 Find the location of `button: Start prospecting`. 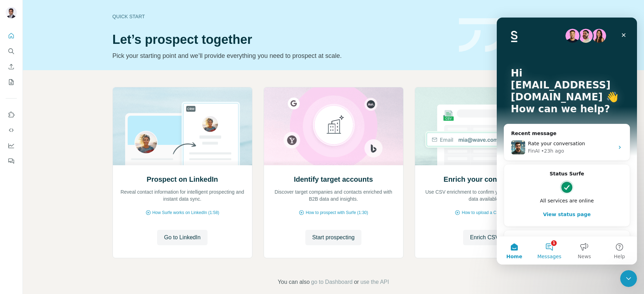

button: Start prospecting is located at coordinates (333, 238).